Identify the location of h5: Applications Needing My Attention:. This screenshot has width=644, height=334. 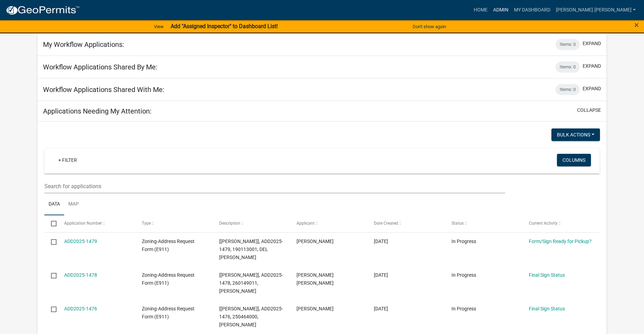
(97, 111).